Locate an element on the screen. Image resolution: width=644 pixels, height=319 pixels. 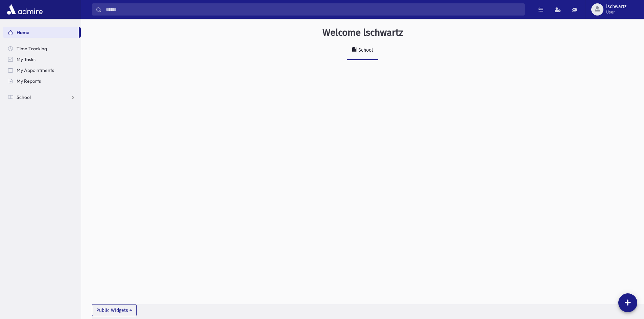
span: Home is located at coordinates (23, 33).